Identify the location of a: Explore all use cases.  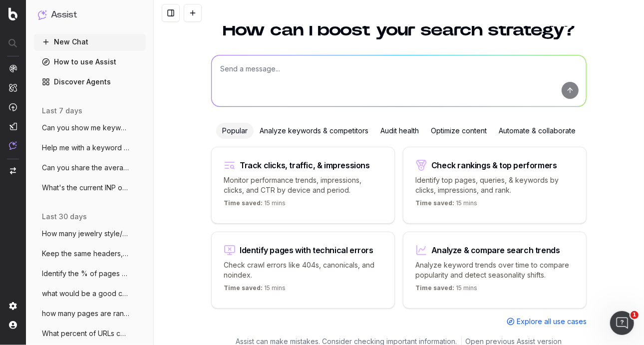
(547, 321).